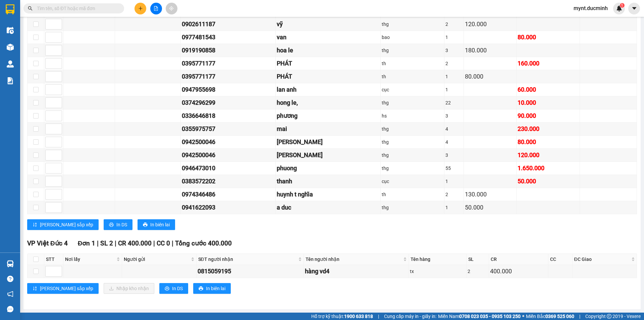 The width and height of the screenshot is (644, 320). Describe the element at coordinates (328, 181) in the screenshot. I see `div: thanh` at that location.